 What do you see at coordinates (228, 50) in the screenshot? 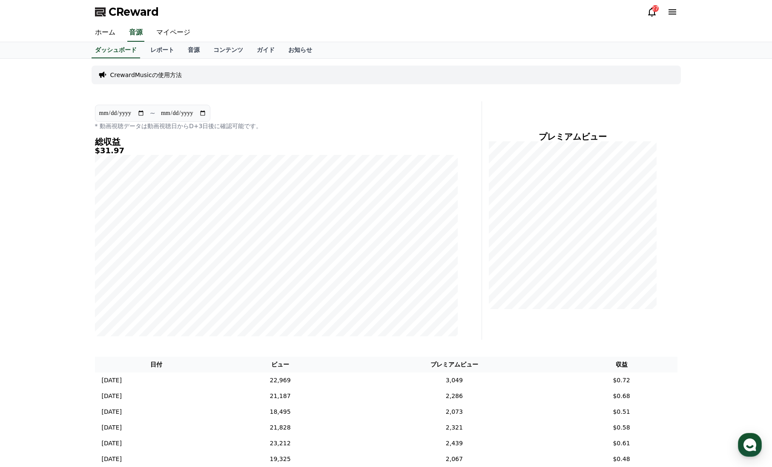
I see `a: コンテンツ` at bounding box center [228, 50].